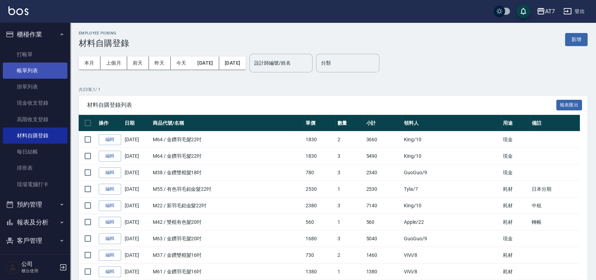 Image resolution: width=596 pixels, height=280 pixels. I want to click on td: Tyla /7, so click(452, 189).